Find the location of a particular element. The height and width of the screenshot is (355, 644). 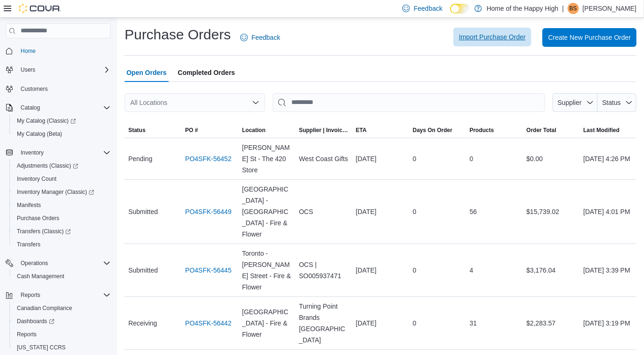

span: Purchase Orders is located at coordinates (38, 218).